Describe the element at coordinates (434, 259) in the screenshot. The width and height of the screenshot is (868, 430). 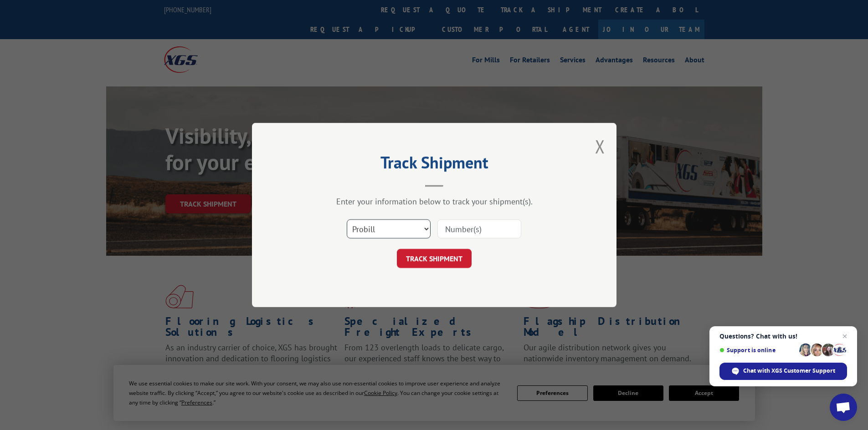
I see `button: TRACK SHIPMENT` at that location.